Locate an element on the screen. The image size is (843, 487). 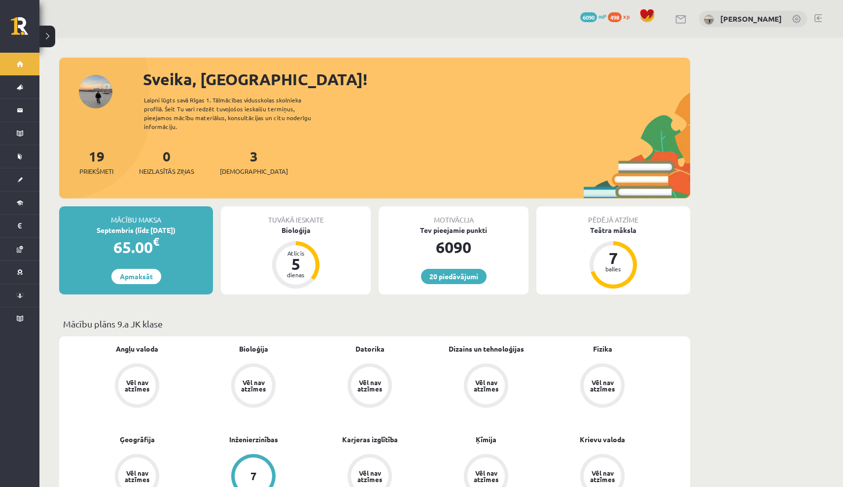
div: Motivācija is located at coordinates (453, 216).